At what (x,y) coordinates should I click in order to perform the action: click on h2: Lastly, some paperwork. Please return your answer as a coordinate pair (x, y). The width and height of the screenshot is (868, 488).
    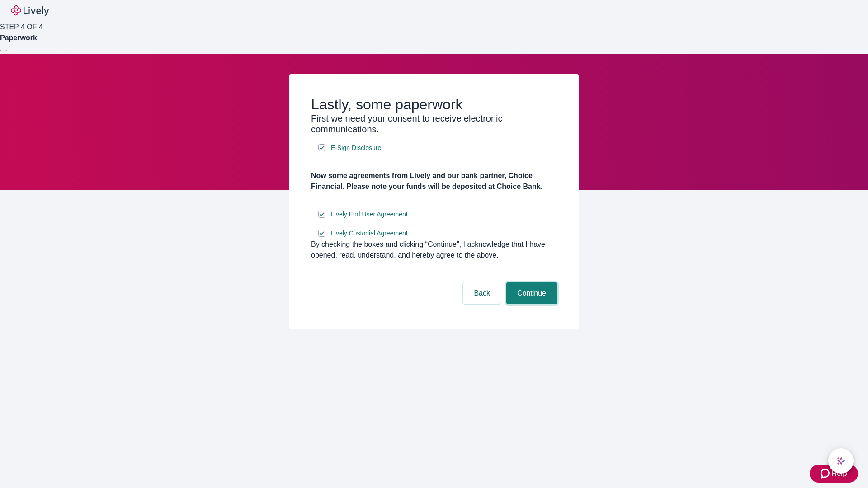
    Looking at the image, I should click on (434, 104).